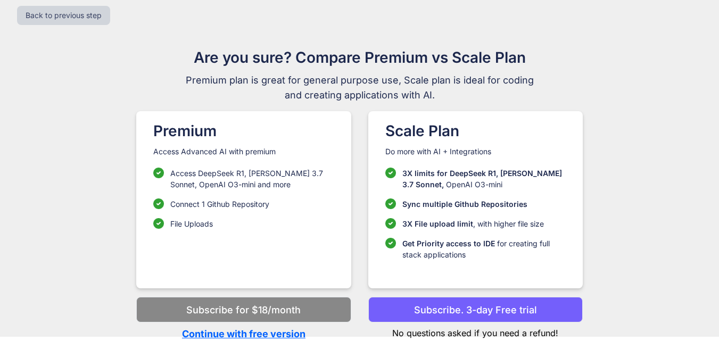 The height and width of the screenshot is (341, 719). Describe the element at coordinates (473, 224) in the screenshot. I see `p: , with higher file size` at that location.